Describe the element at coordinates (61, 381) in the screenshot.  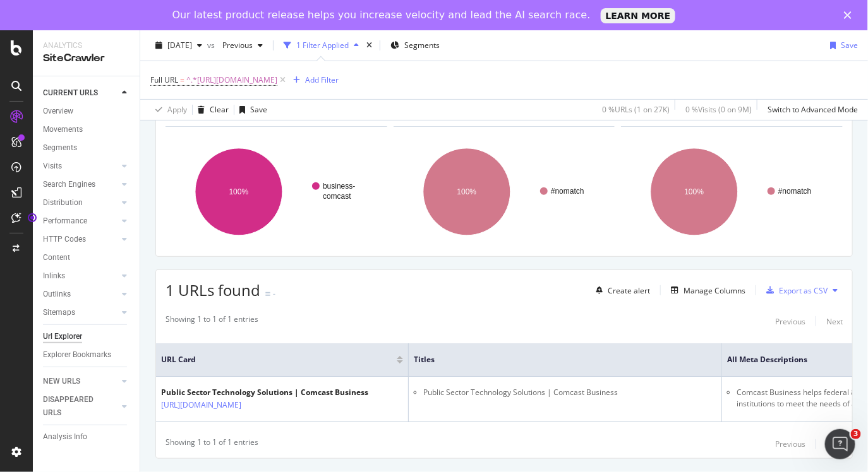
I see `div: NEW URLS` at that location.